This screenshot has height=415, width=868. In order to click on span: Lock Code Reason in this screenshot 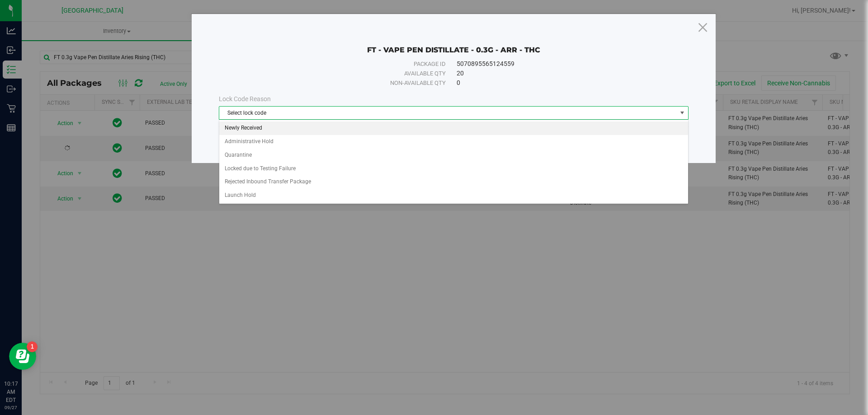, I will do `click(245, 99)`.